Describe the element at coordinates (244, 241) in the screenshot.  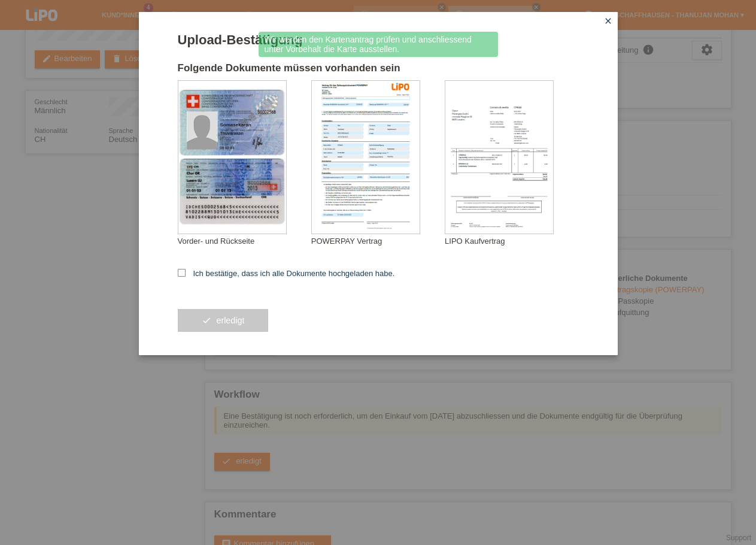
I see `div: Vorder- und Rückseite` at that location.